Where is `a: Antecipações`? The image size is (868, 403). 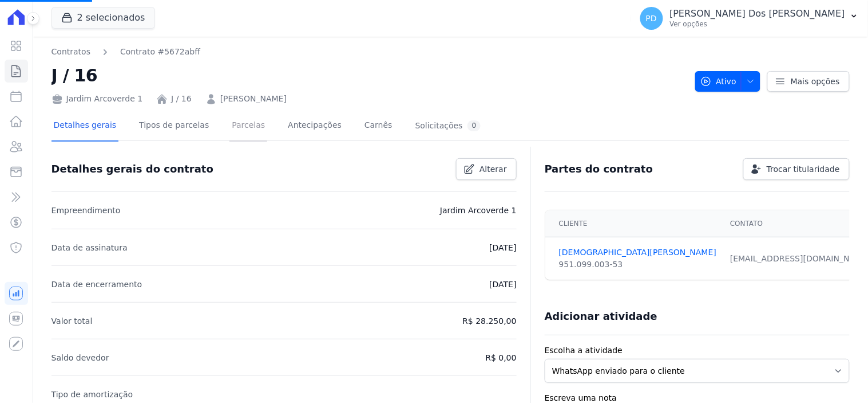 a: Antecipações is located at coordinates (315, 126).